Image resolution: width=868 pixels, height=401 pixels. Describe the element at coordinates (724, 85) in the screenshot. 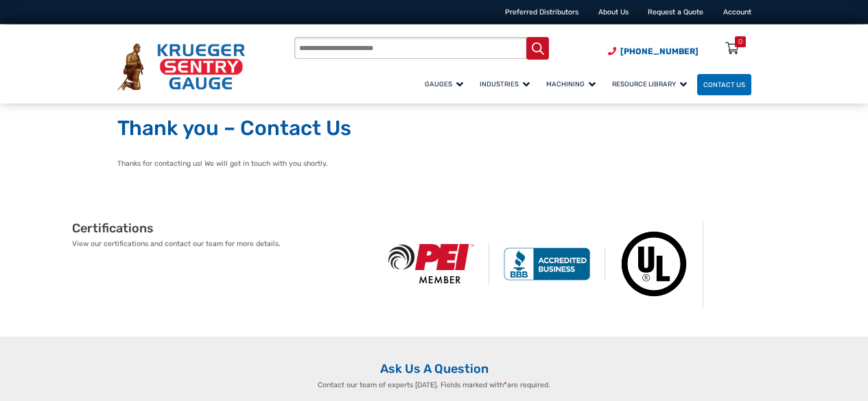

I see `a: Contact Us` at that location.